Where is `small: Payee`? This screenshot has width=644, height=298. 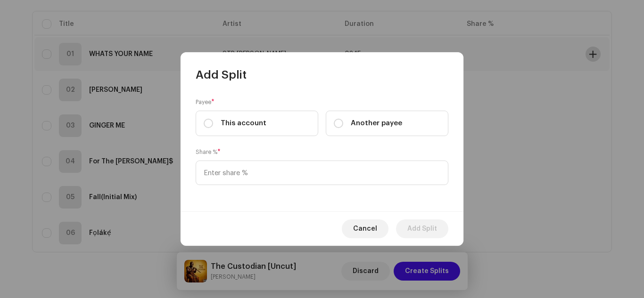 small: Payee is located at coordinates (203, 102).